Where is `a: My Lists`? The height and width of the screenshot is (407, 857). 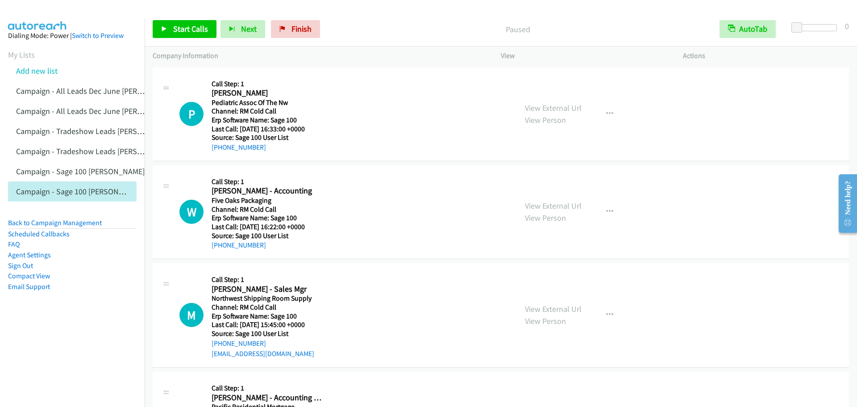
a: My Lists is located at coordinates (21, 54).